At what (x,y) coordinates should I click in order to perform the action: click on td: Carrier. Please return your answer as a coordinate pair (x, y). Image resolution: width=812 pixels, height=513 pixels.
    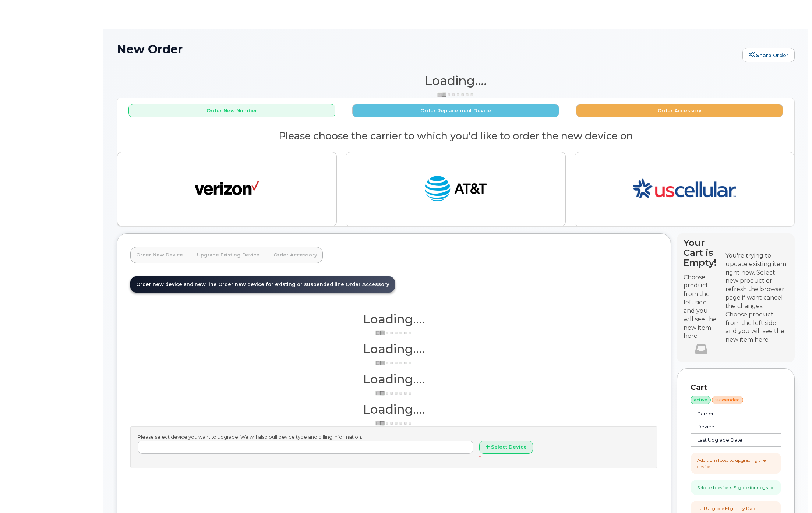
    Looking at the image, I should click on (727, 414).